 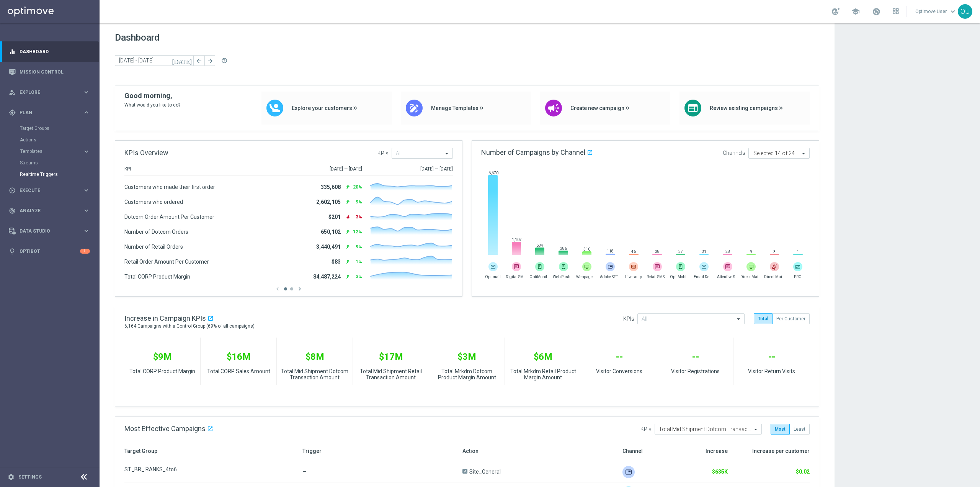 I want to click on div: Analyze, so click(x=45, y=211).